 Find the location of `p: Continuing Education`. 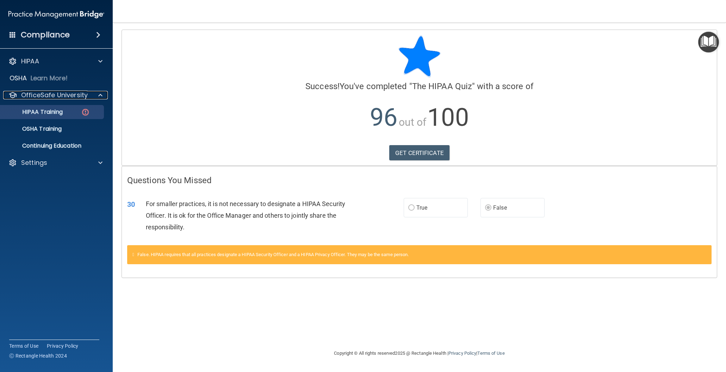

p: Continuing Education is located at coordinates (52, 146).